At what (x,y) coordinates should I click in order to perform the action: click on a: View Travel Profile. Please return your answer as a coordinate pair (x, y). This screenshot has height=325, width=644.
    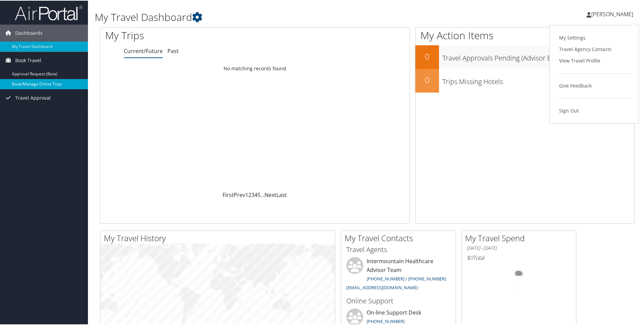
    Looking at the image, I should click on (594, 60).